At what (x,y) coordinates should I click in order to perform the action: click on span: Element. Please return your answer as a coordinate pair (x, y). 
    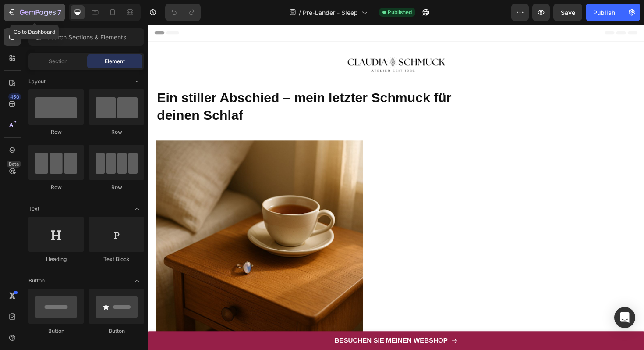
    Looking at the image, I should click on (115, 61).